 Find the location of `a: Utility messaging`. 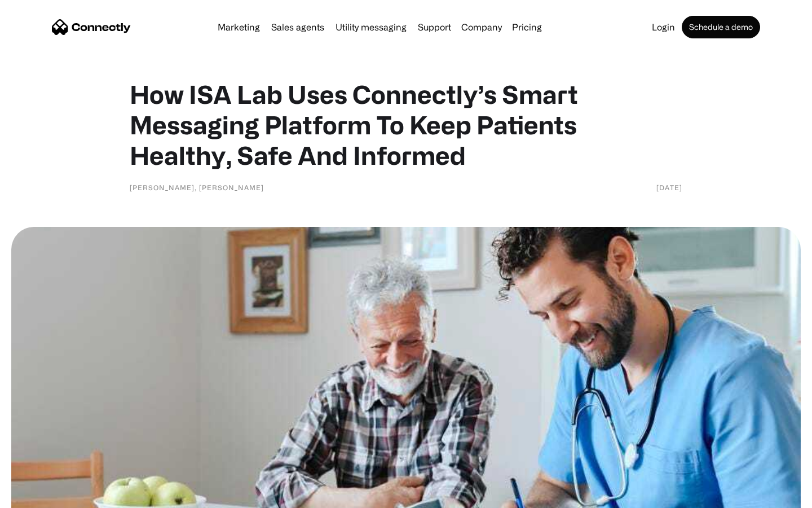

a: Utility messaging is located at coordinates (371, 27).